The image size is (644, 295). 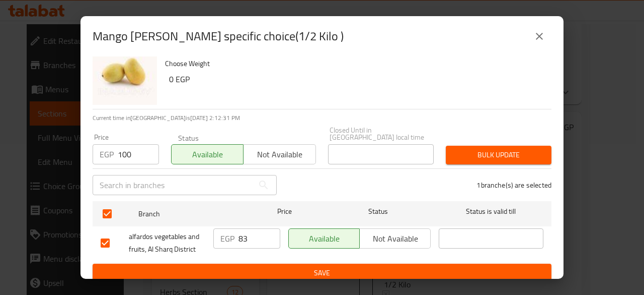 I want to click on p: Choose Weight, so click(x=354, y=63).